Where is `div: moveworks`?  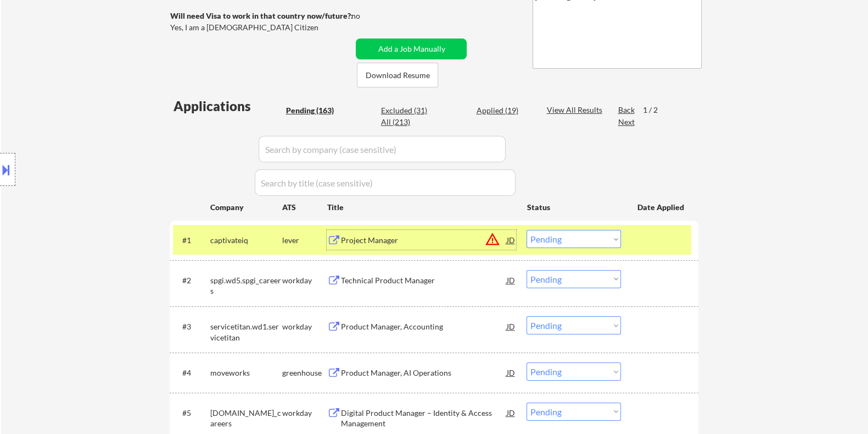 div: moveworks is located at coordinates (245, 373).